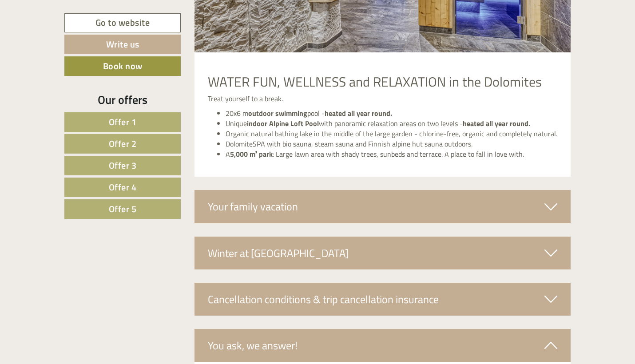 This screenshot has height=364, width=635. I want to click on a: Write us, so click(123, 44).